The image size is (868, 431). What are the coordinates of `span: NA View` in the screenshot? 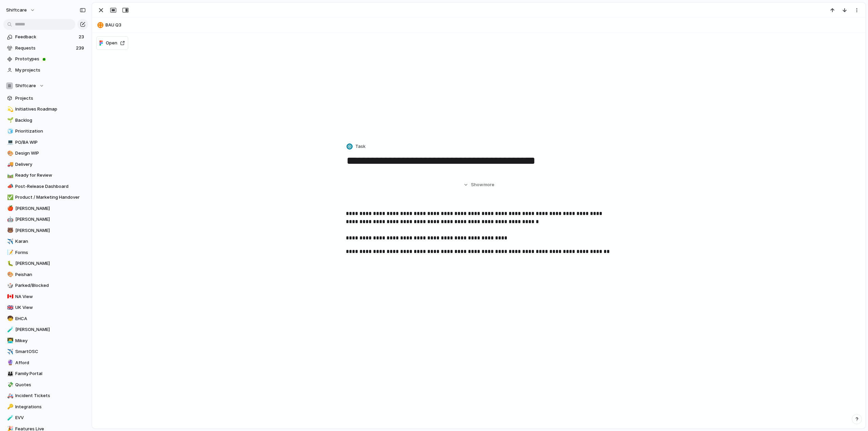 It's located at (51, 297).